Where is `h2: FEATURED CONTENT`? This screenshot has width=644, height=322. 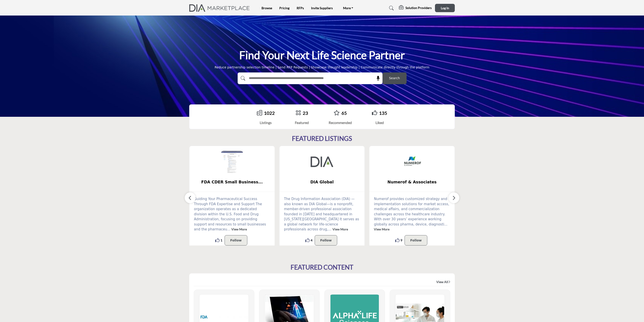 h2: FEATURED CONTENT is located at coordinates (322, 267).